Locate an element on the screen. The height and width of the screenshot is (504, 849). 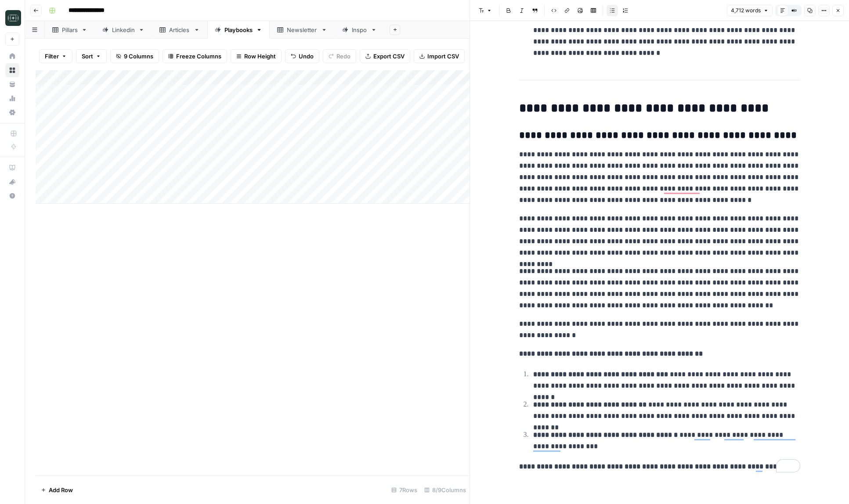
button: 4,712 words is located at coordinates (749, 11).